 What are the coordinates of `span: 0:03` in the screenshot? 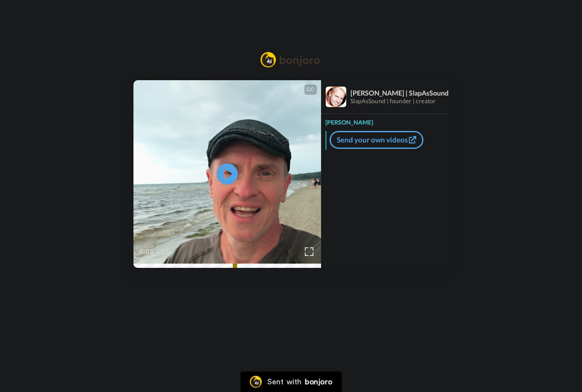 It's located at (147, 252).